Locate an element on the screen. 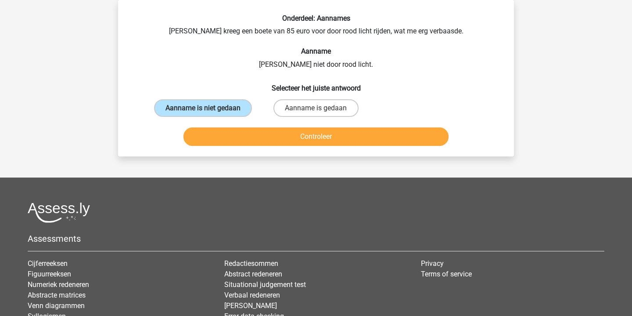 This screenshot has width=632, height=316. a: Abstracte matrices is located at coordinates (57, 295).